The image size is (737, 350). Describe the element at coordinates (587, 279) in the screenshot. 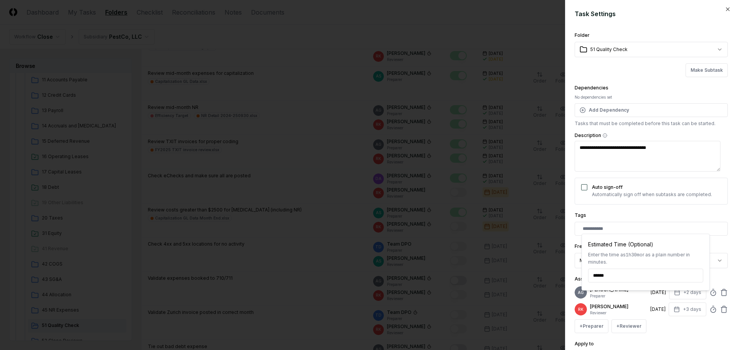

I see `label: Assignees` at that location.